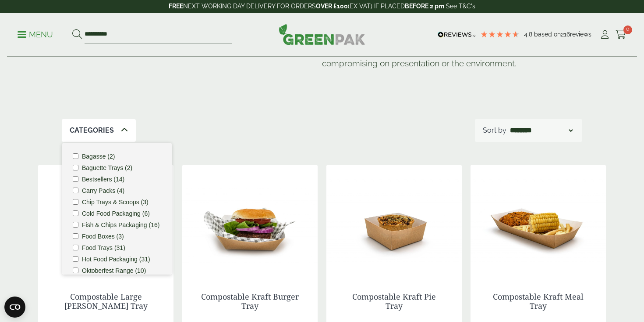 The width and height of the screenshot is (644, 322). What do you see at coordinates (425, 6) in the screenshot?
I see `strong: BEFORE 2 pm` at bounding box center [425, 6].